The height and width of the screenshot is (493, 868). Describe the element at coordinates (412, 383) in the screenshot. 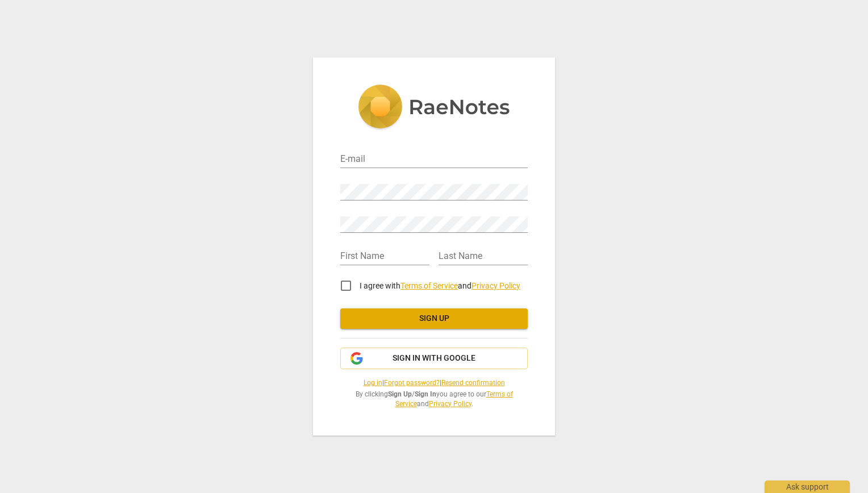

I see `a: Forgot password?` at that location.